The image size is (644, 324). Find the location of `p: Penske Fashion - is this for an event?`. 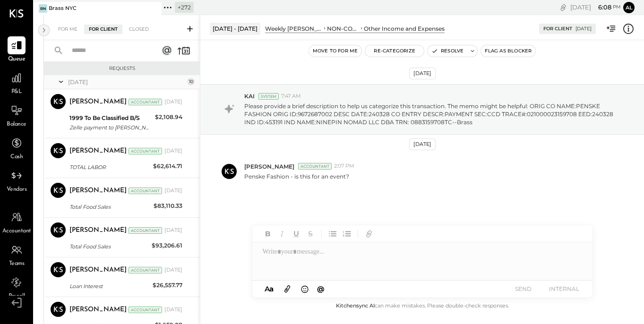

p: Penske Fashion - is this for an event? is located at coordinates (297, 176).